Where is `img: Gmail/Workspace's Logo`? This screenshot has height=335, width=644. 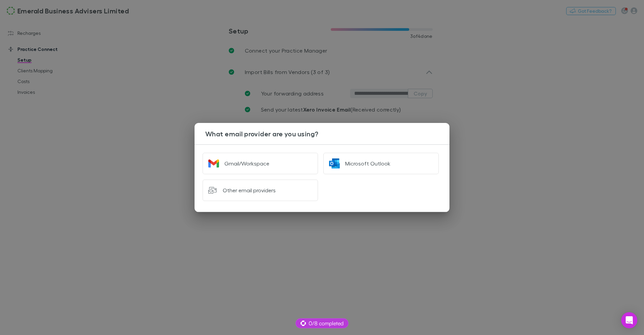 img: Gmail/Workspace's Logo is located at coordinates (213, 163).